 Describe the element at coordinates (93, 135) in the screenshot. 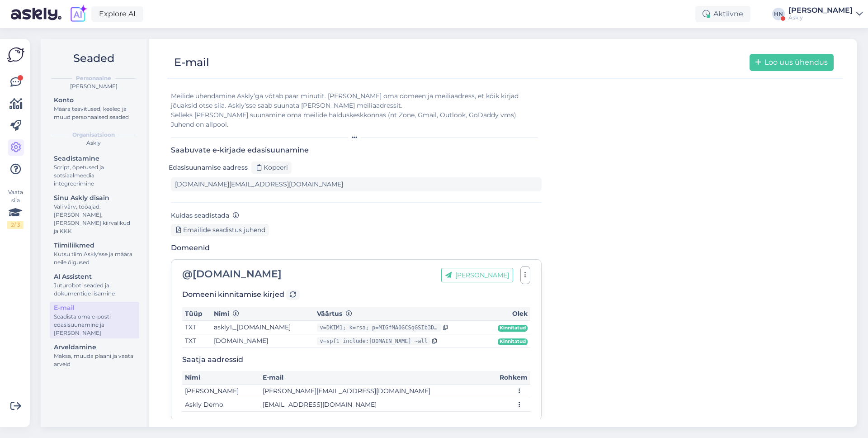

I see `b: Organisatsioon` at that location.